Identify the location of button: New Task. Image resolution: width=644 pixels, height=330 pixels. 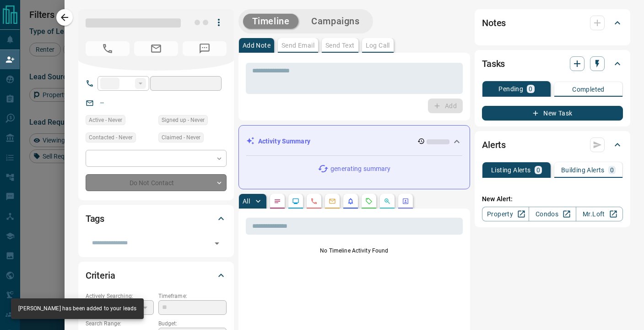
(553, 113).